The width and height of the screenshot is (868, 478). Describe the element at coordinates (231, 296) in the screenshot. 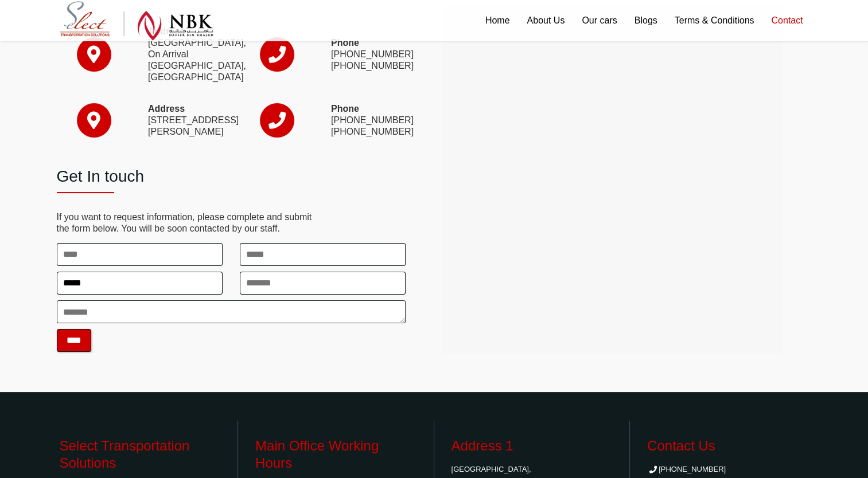

I see `form: Contact form` at that location.